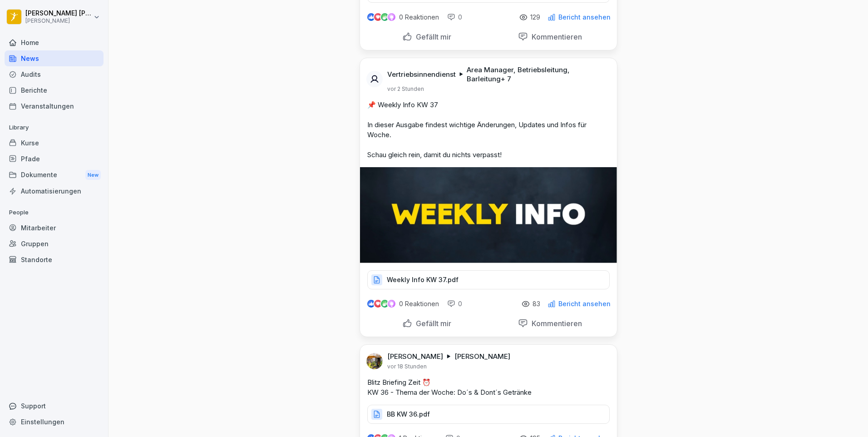 Image resolution: width=868 pixels, height=437 pixels. What do you see at coordinates (54, 143) in the screenshot?
I see `a: Kurse` at bounding box center [54, 143].